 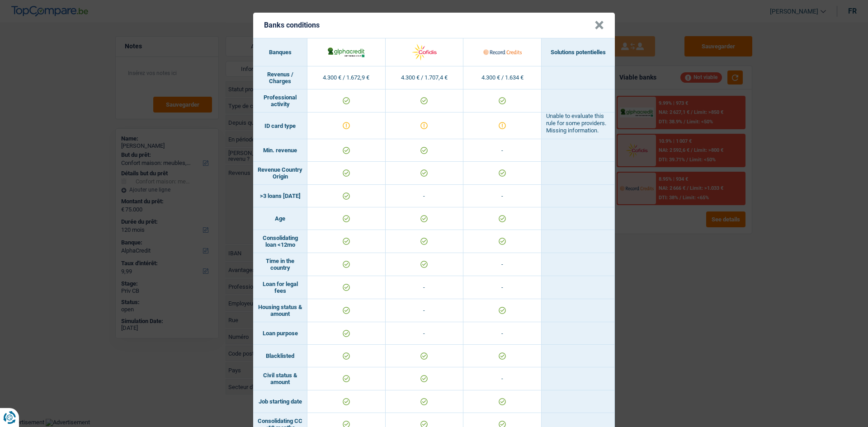 What do you see at coordinates (424, 52) in the screenshot?
I see `img: Cofidis` at bounding box center [424, 52].